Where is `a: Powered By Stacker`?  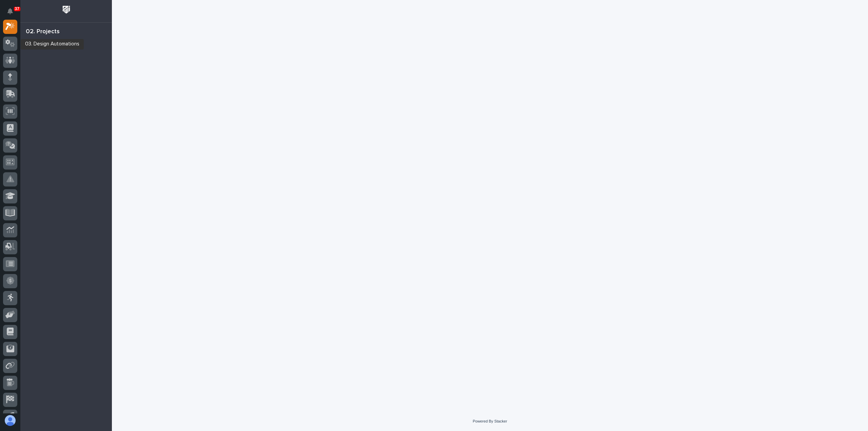
a: Powered By Stacker is located at coordinates (489, 421).